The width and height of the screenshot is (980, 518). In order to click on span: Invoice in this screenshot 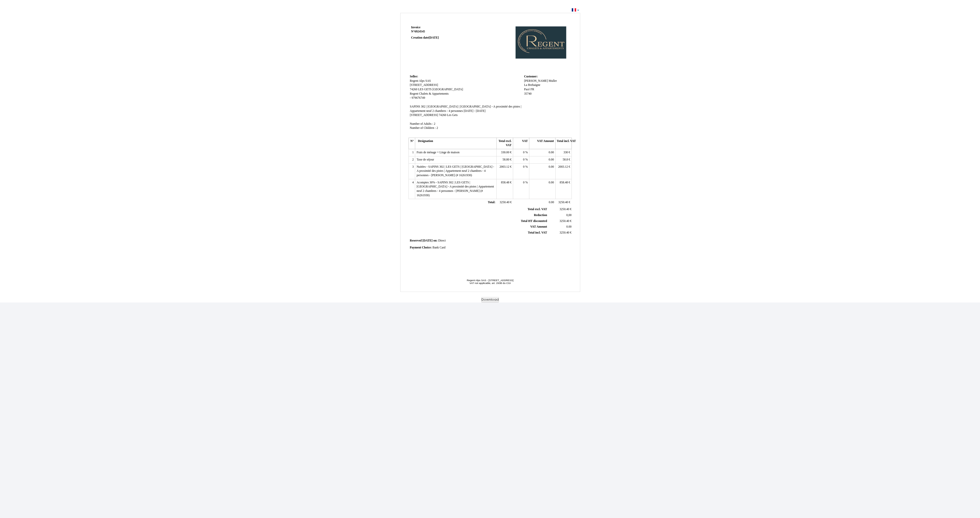, I will do `click(415, 27)`.